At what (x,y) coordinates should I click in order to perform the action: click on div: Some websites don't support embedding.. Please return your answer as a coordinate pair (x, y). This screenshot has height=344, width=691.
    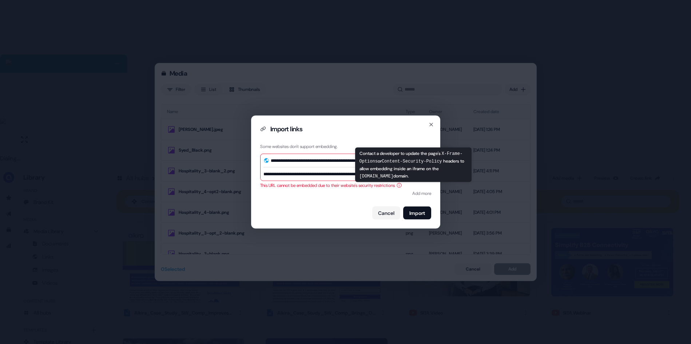
    Looking at the image, I should click on (346, 147).